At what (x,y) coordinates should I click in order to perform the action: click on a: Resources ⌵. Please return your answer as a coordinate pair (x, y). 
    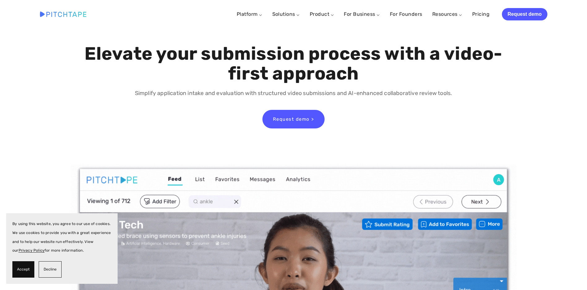
    Looking at the image, I should click on (447, 14).